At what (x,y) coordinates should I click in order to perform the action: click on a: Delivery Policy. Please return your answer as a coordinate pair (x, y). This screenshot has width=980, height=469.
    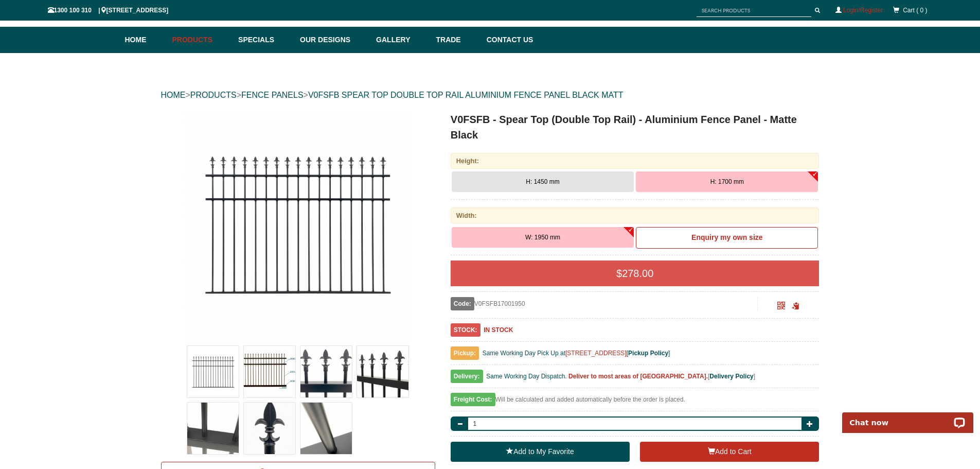
    Looking at the image, I should click on (731, 377).